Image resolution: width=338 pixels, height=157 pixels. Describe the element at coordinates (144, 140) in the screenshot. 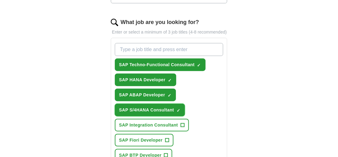

I see `button: SAP Fiori Developer` at that location.